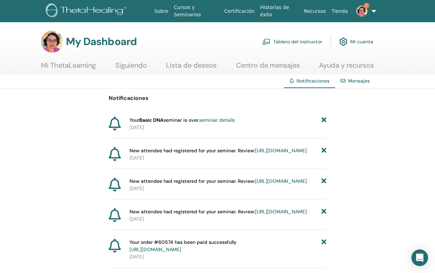 The height and width of the screenshot is (273, 435). I want to click on img: cog.svg, so click(344, 42).